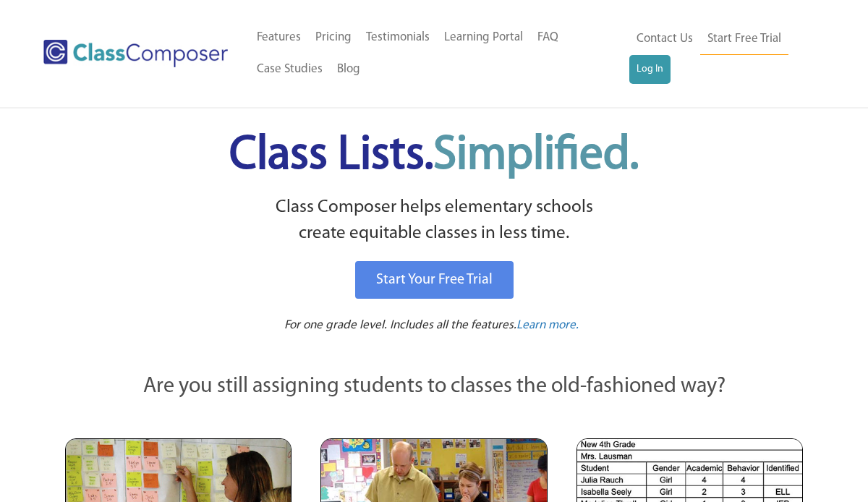 The image size is (868, 502). Describe the element at coordinates (398, 37) in the screenshot. I see `a: Testimonials` at that location.